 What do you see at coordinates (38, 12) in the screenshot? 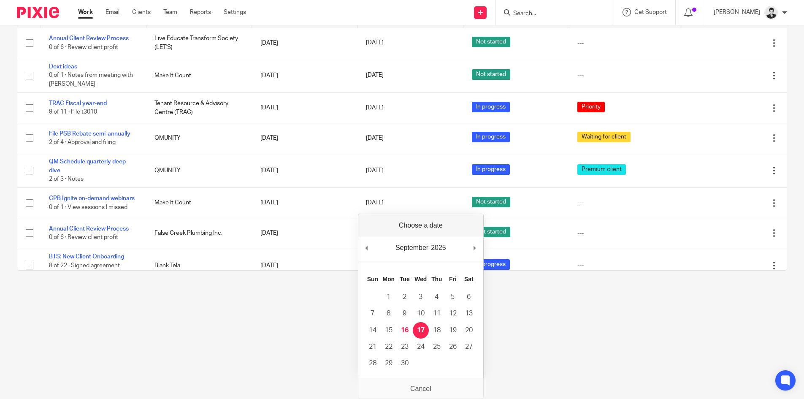
I see `img: Pixie` at bounding box center [38, 12].